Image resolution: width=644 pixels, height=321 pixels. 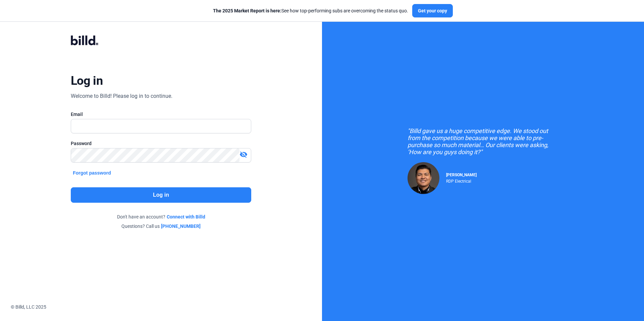 I want to click on div: Password, so click(x=161, y=143).